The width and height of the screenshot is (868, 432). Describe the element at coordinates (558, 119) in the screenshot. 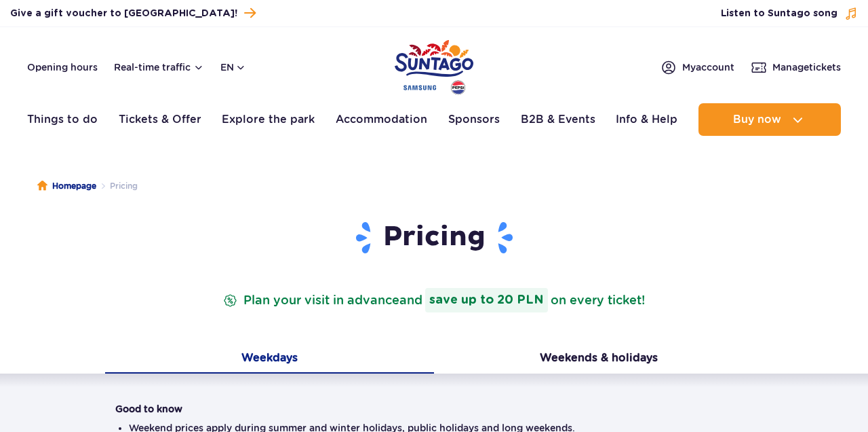

I see `a: B2B & Events` at that location.